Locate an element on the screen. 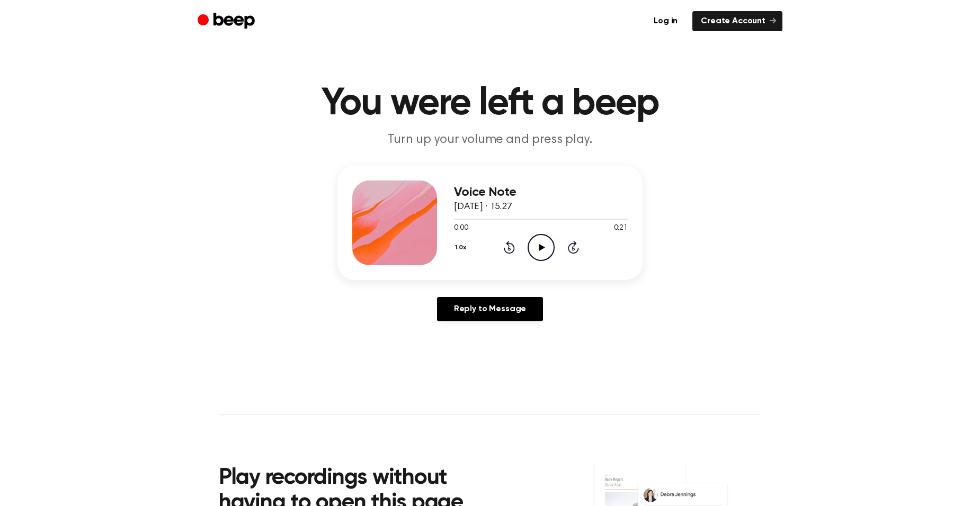  p: Turn up your volume and press play. is located at coordinates (490, 140).